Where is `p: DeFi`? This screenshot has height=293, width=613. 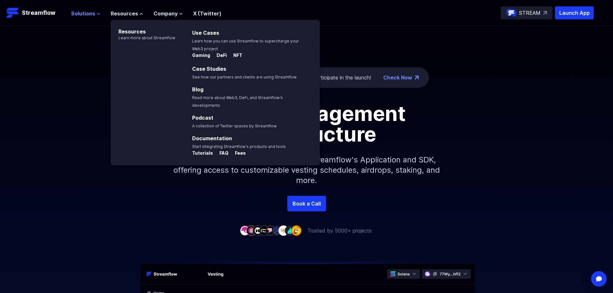
p: DeFi is located at coordinates (219, 55).